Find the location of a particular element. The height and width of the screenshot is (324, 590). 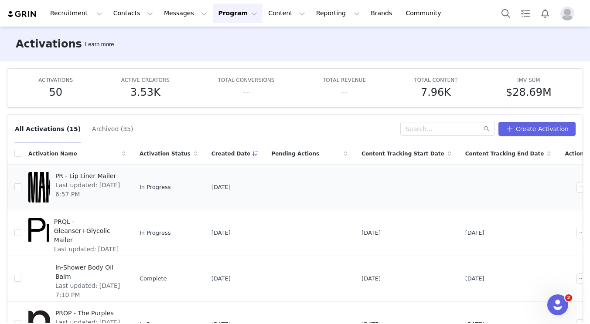

span: IMV SUM is located at coordinates (528, 80).